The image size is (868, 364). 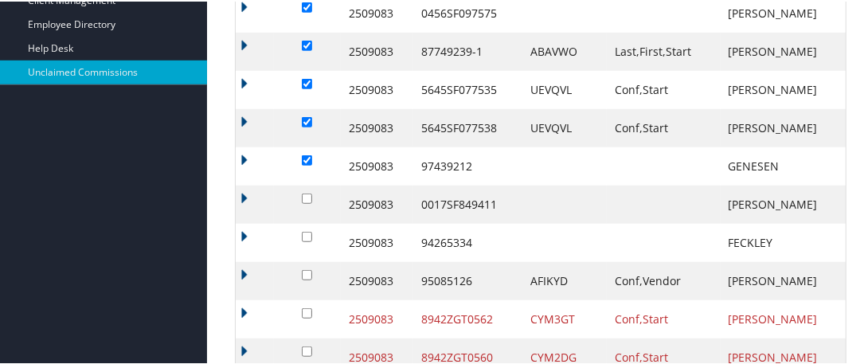 I want to click on td: 5645SF077535, so click(x=468, y=88).